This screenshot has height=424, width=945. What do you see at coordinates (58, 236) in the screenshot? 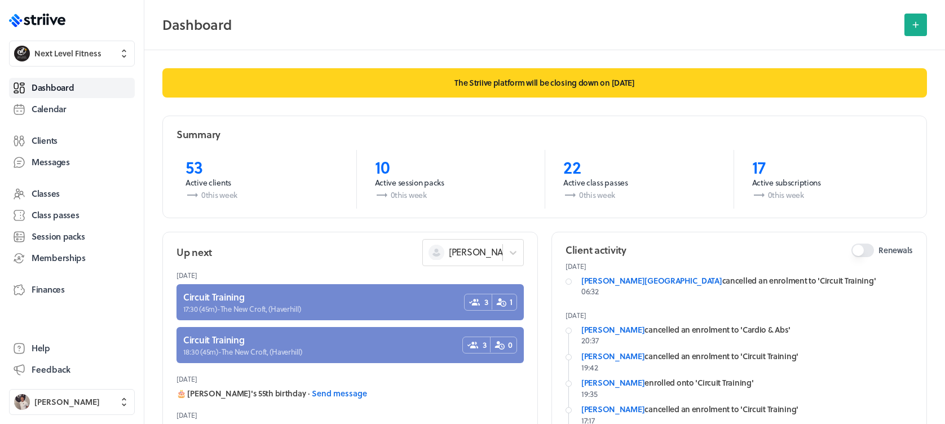
I see `span: Session packs` at bounding box center [58, 236].